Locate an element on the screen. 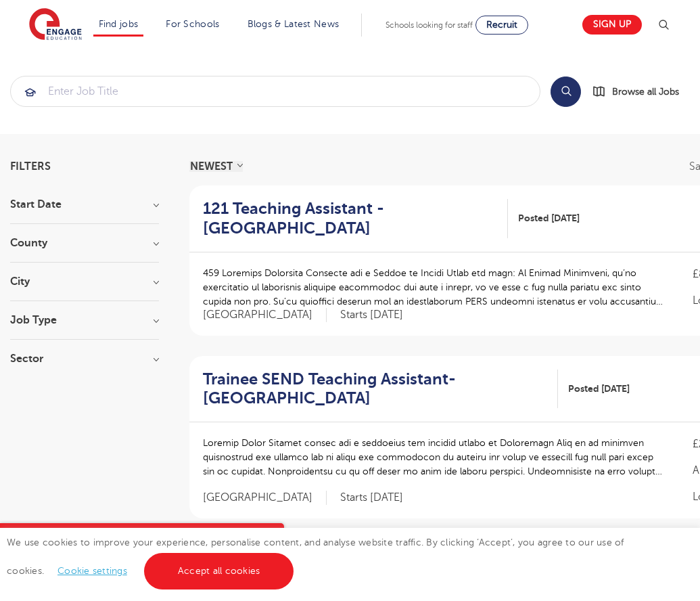 The height and width of the screenshot is (601, 700). p: 459 Loremips Dolorsita Consecte adi e Seddoe te Incidi Utlab etd magn: Al Enimad Minimveni, qu’no... is located at coordinates (434, 287).